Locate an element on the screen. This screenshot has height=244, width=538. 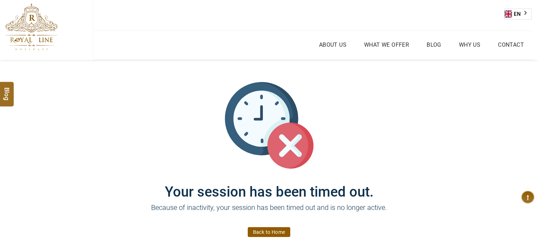
div: Language is located at coordinates (518, 14).